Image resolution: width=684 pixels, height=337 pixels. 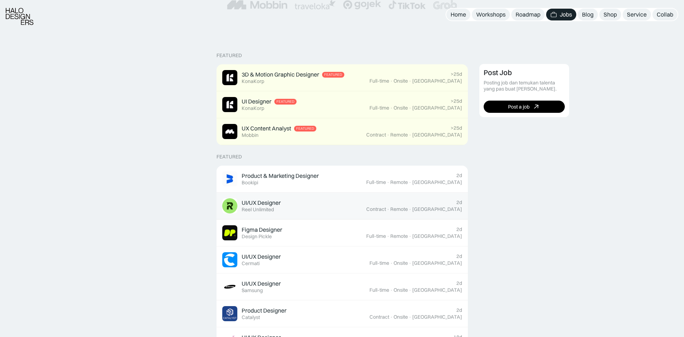 What do you see at coordinates (264, 310) in the screenshot?
I see `div: Product Designer` at bounding box center [264, 310].